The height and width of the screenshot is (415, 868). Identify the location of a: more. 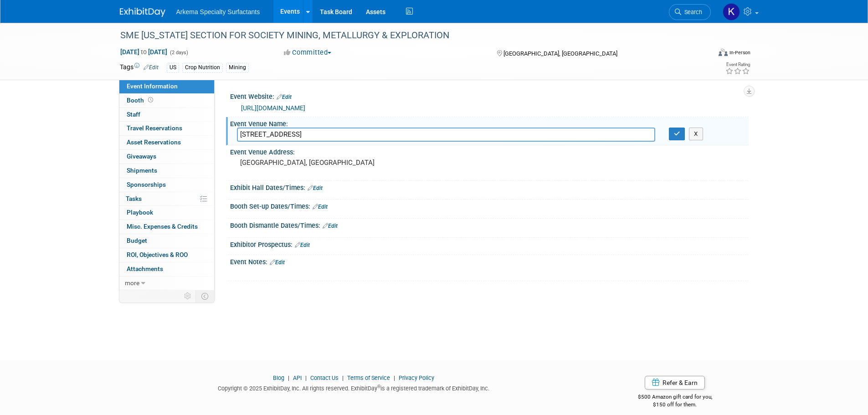
(167, 284).